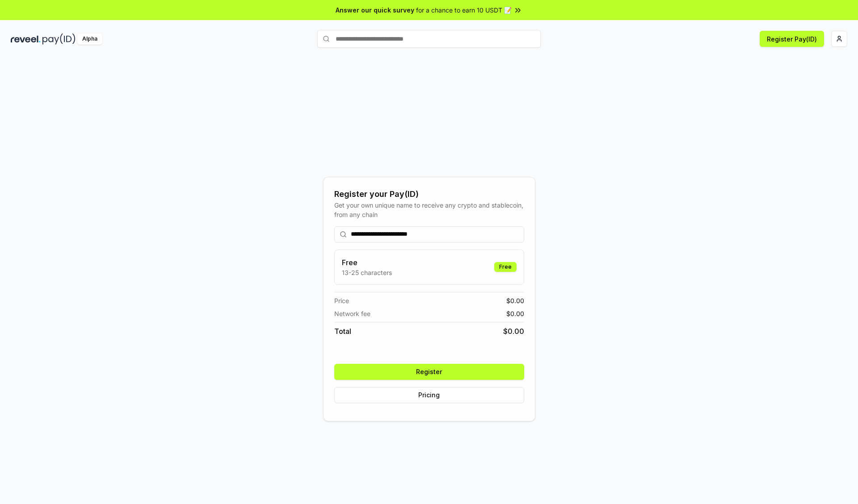 This screenshot has width=858, height=504. I want to click on span: Total, so click(343, 331).